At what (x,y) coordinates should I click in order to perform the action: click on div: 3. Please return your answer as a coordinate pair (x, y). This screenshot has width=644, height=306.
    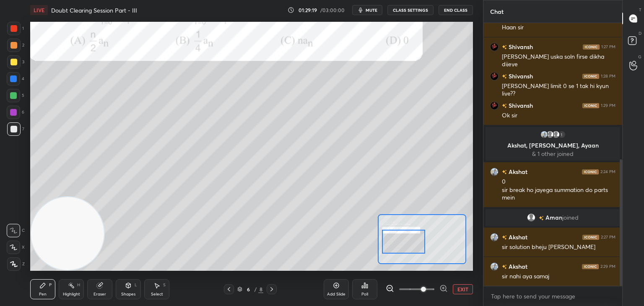
    Looking at the image, I should click on (16, 62).